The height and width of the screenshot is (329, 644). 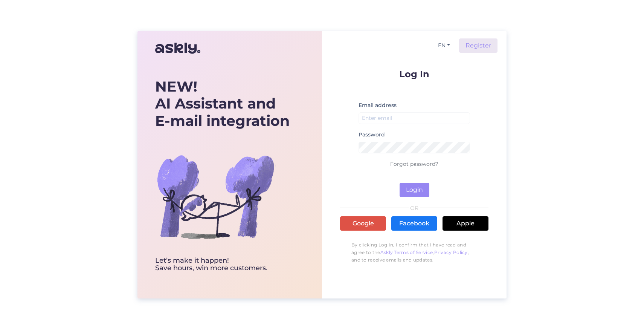 What do you see at coordinates (216, 197) in the screenshot?
I see `img: bg-askly` at bounding box center [216, 197].